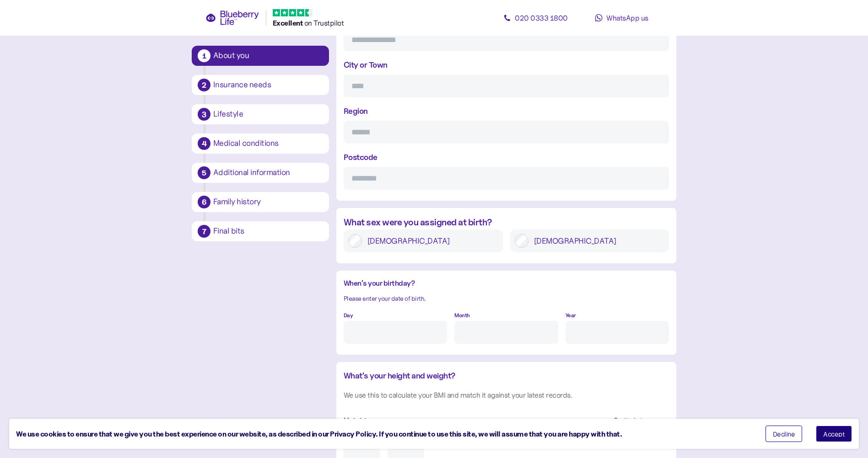 The width and height of the screenshot is (868, 458). What do you see at coordinates (636, 421) in the screenshot?
I see `button: Switch to cm` at bounding box center [636, 421].